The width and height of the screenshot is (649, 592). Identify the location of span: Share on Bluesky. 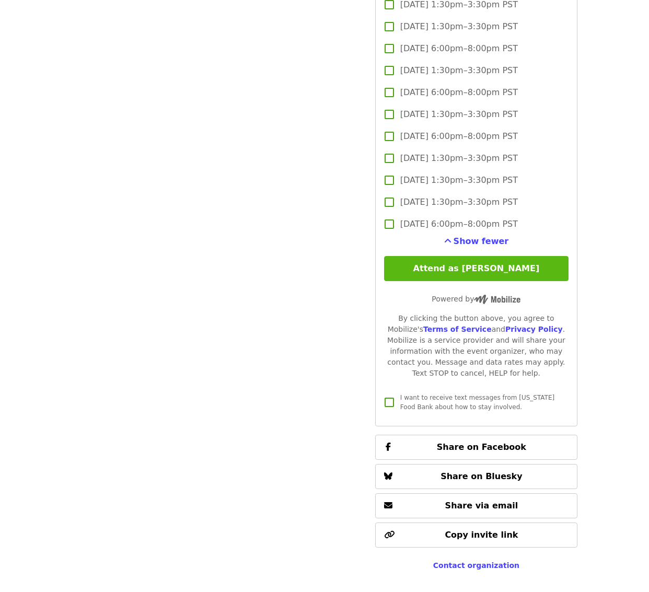
(482, 476).